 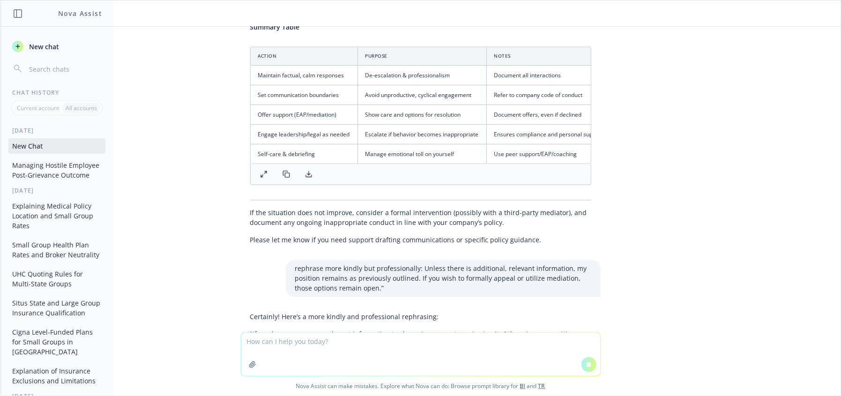 What do you see at coordinates (421, 218) in the screenshot?
I see `p: If the situation does not improve, consider a formal intervention (possibly with a third-party me...` at bounding box center [421, 218].